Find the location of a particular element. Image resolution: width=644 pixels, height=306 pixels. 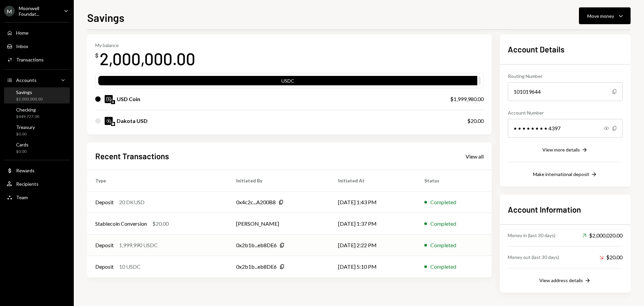

a: Transactions is located at coordinates (37, 59).